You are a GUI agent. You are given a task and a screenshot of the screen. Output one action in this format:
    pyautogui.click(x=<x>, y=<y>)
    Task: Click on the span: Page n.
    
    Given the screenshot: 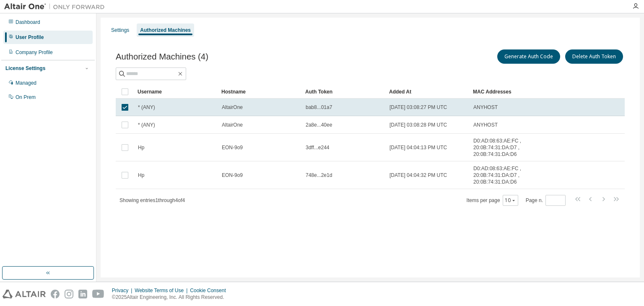 What is the action you would take?
    pyautogui.click(x=546, y=200)
    